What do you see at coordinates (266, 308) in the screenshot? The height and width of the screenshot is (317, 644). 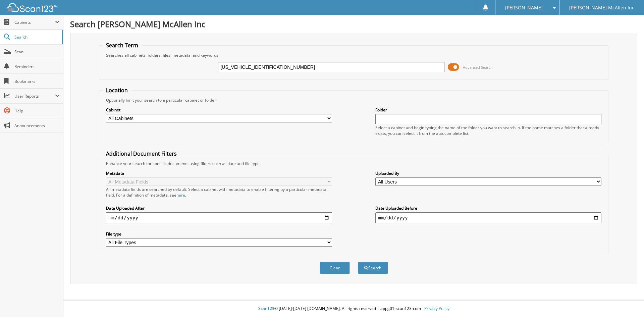 I see `span: Scan123` at bounding box center [266, 308].